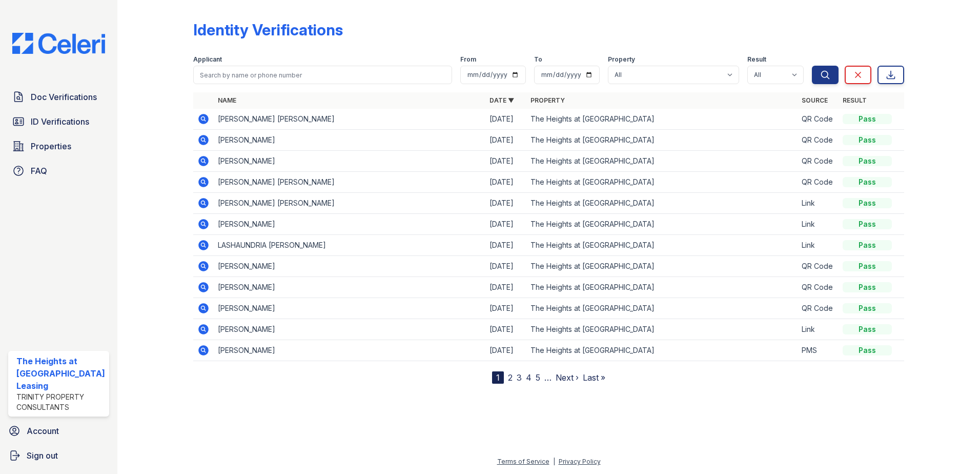 Image resolution: width=980 pixels, height=474 pixels. I want to click on a: Name, so click(227, 100).